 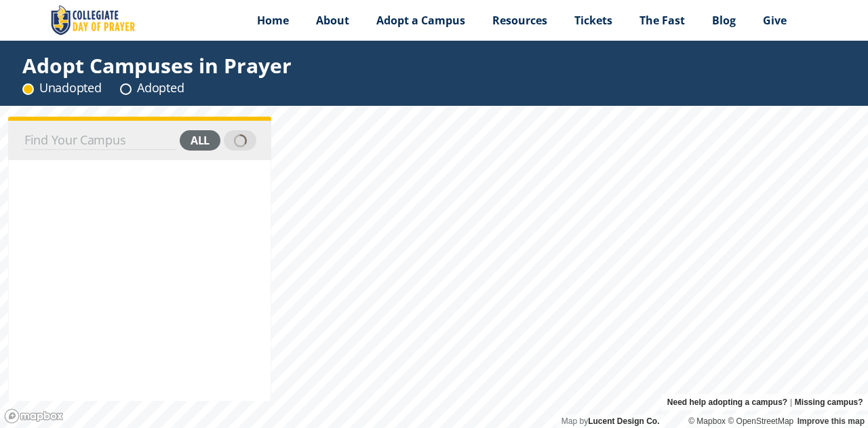 What do you see at coordinates (593, 20) in the screenshot?
I see `a: Tickets` at bounding box center [593, 20].